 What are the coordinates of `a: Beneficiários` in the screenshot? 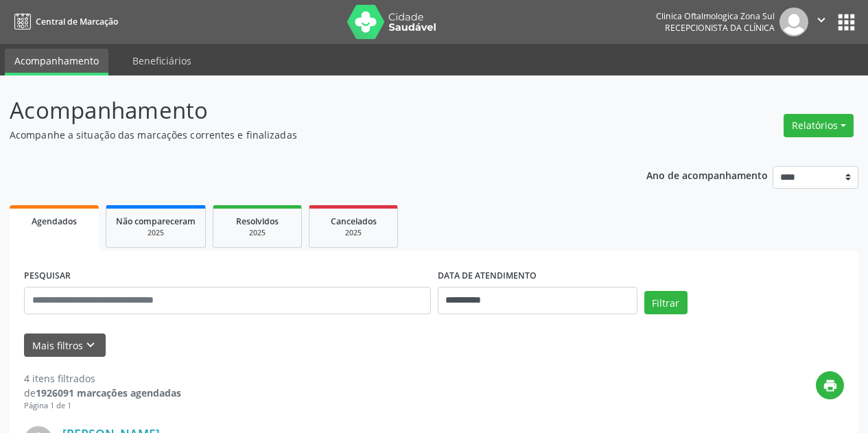 It's located at (162, 60).